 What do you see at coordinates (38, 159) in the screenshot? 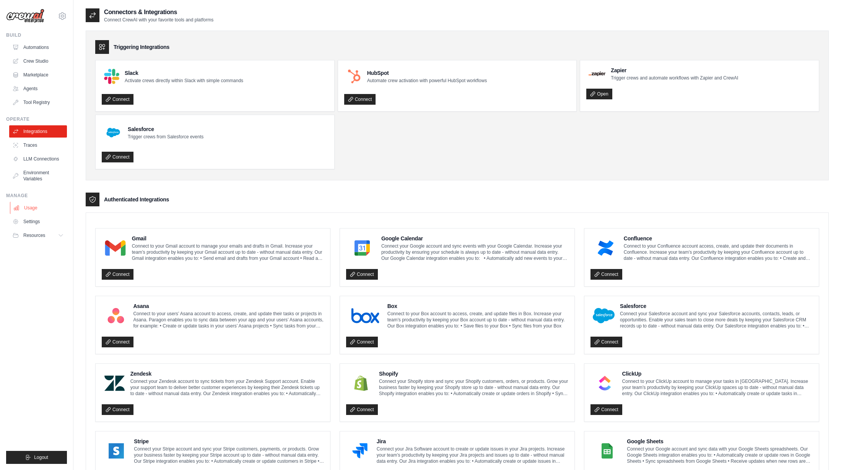
I see `a: LLM Connections` at bounding box center [38, 159].